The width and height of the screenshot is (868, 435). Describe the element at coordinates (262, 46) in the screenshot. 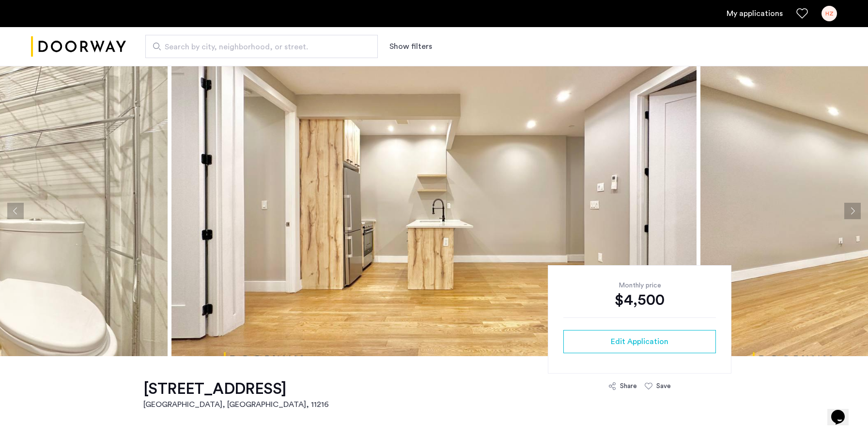

I see `input: Apartment Search` at that location.